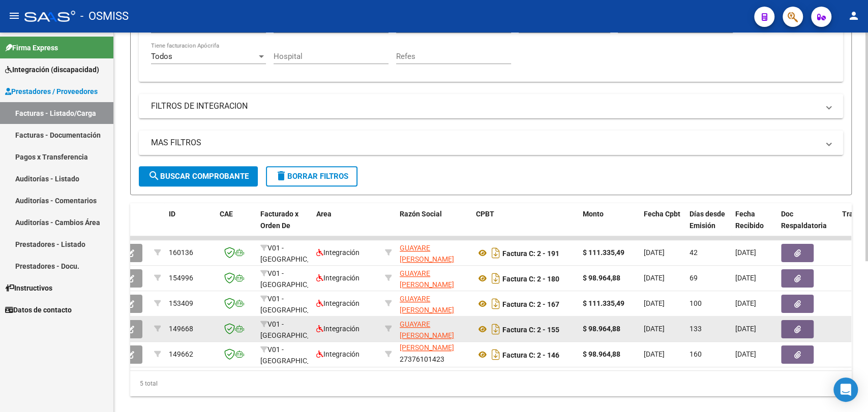  I want to click on mat-expansion-panel-header: MAS FILTROS, so click(491, 143).